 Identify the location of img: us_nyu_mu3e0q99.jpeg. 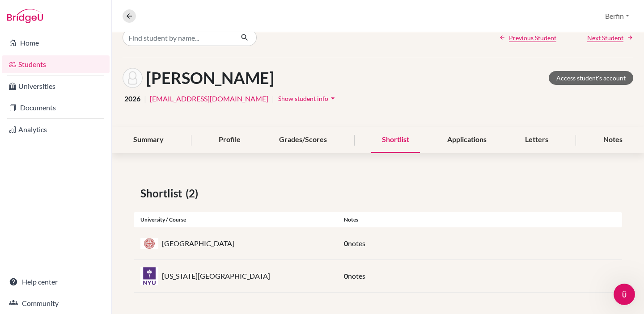
(149, 276).